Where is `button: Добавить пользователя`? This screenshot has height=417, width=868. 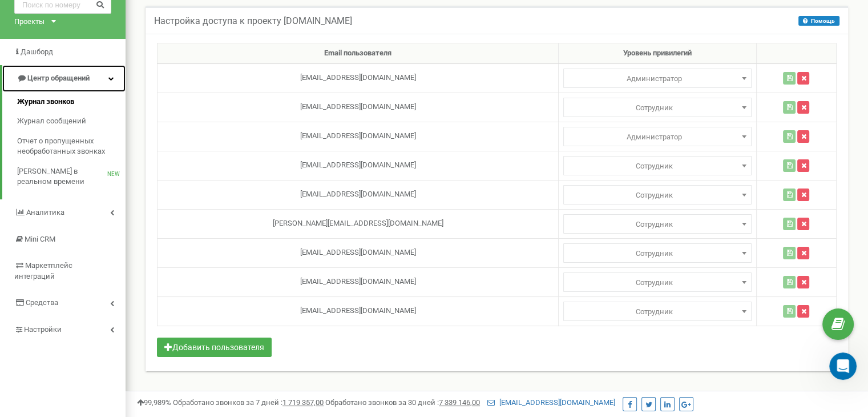
button: Добавить пользователя is located at coordinates (214, 347).